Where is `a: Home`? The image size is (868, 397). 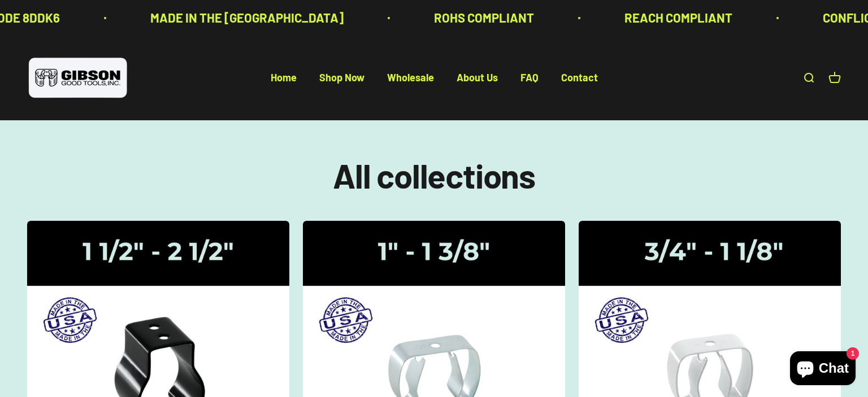
a: Home is located at coordinates (284, 78).